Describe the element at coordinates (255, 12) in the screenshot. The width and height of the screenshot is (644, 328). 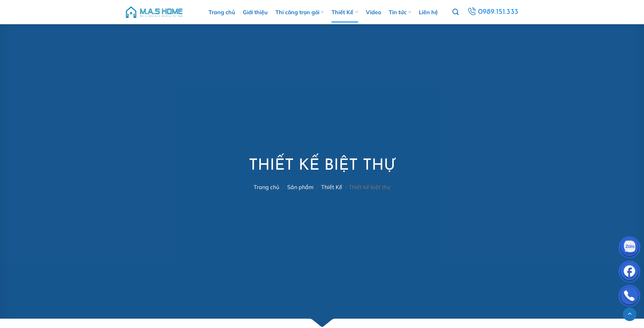
I see `a: Giới thiệu` at that location.